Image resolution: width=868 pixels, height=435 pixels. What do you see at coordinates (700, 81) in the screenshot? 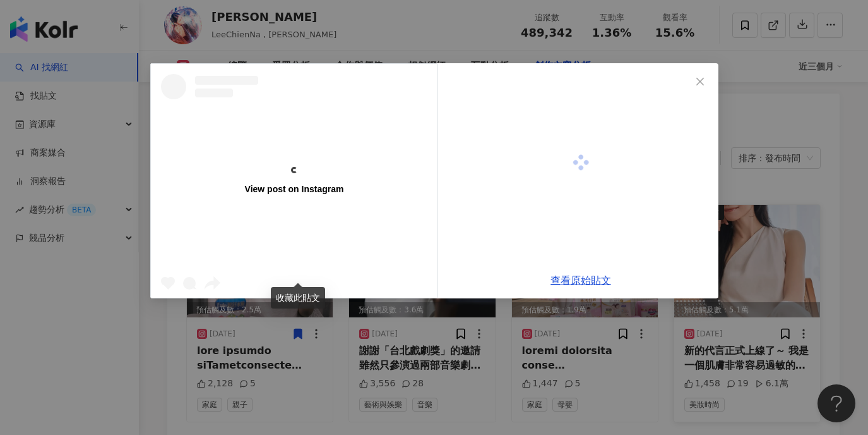
I see `button: Close` at bounding box center [700, 81].